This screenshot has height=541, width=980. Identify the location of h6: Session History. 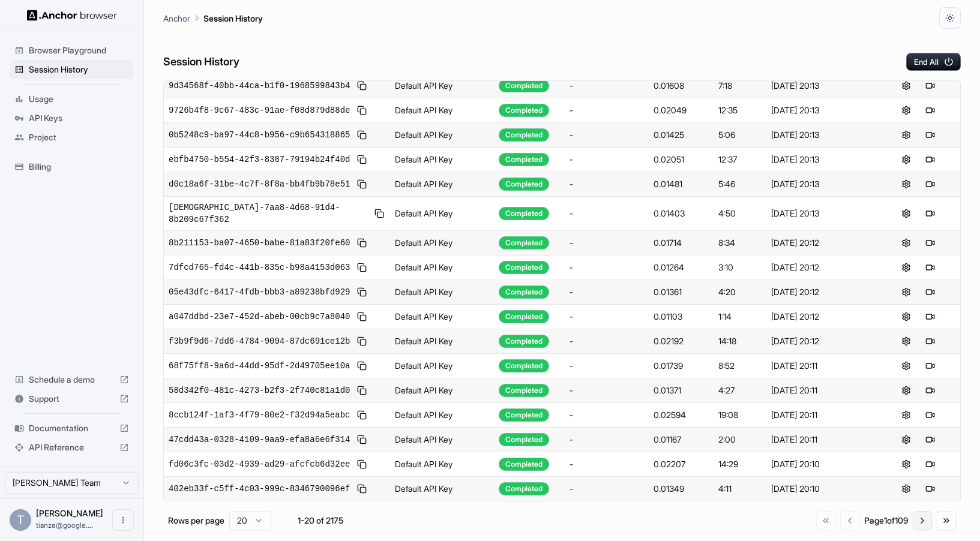
(201, 62).